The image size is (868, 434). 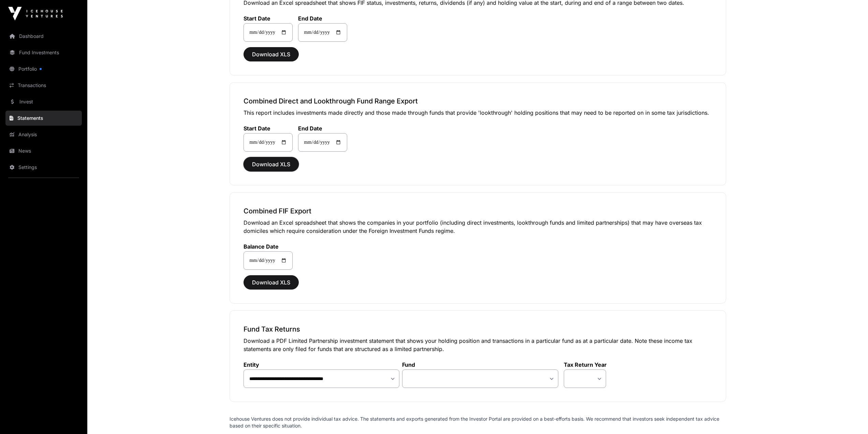 I want to click on a: Transactions, so click(x=43, y=86).